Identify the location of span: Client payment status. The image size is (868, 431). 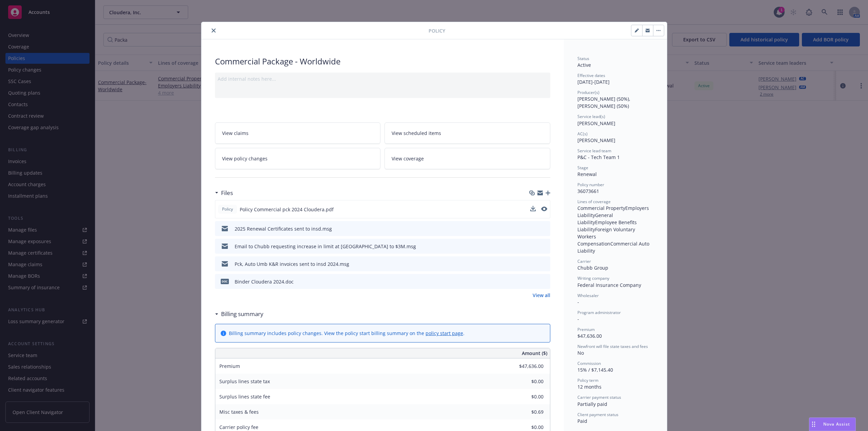
(598, 414).